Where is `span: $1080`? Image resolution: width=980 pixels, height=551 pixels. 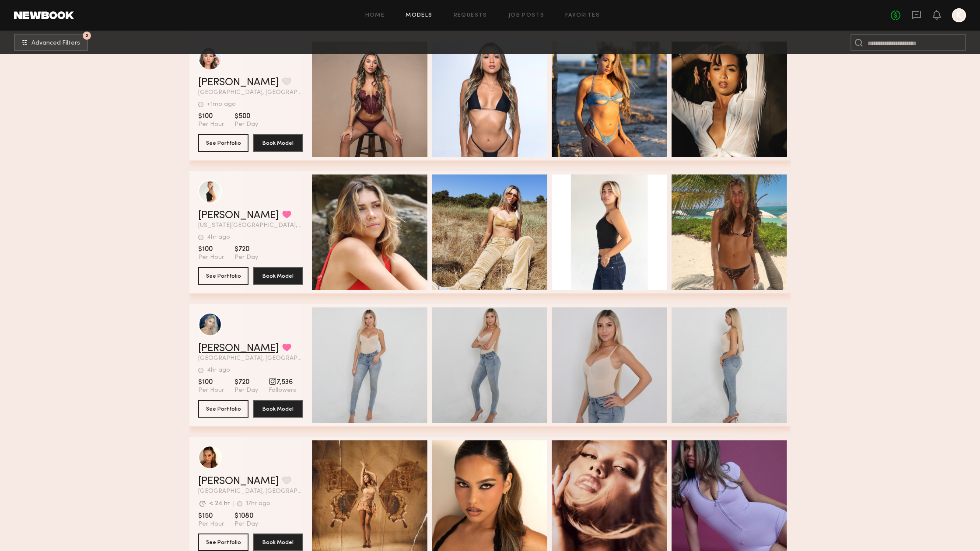
span: $1080 is located at coordinates (246, 516).